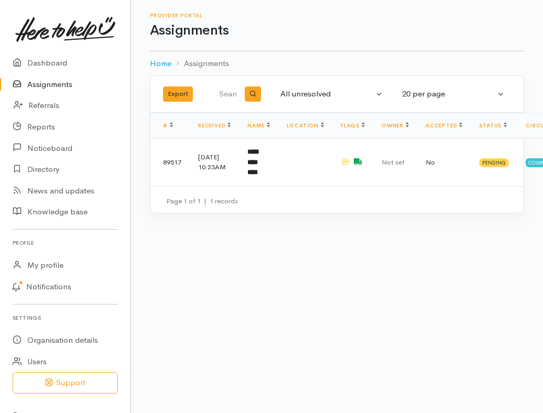 The height and width of the screenshot is (413, 543). I want to click on small: Page 1 of 1 1 records, so click(202, 201).